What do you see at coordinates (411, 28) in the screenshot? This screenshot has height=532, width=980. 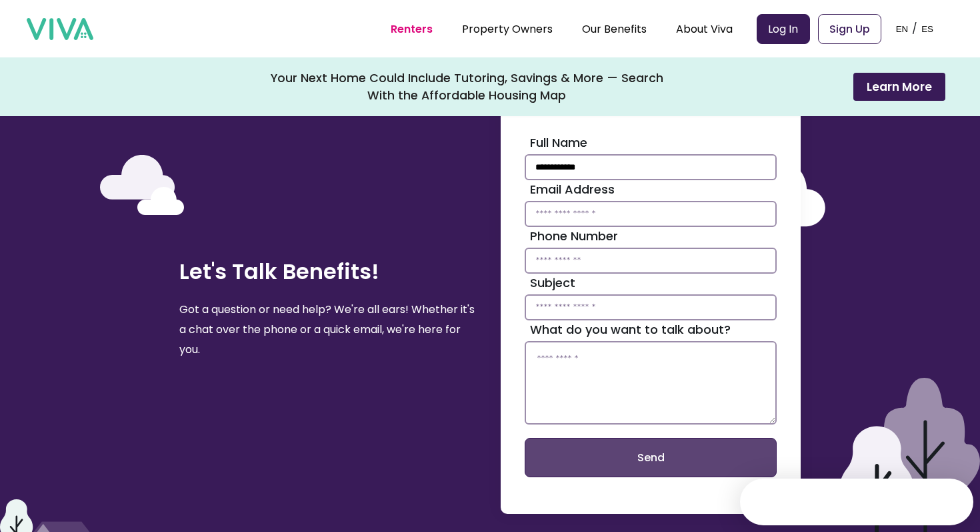 I see `a: Renters` at bounding box center [411, 28].